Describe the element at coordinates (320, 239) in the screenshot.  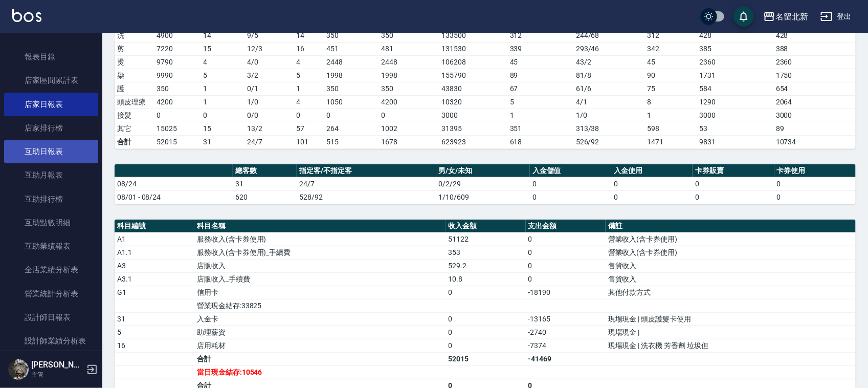
I see `td: 服務收入(含卡券使用)` at that location.